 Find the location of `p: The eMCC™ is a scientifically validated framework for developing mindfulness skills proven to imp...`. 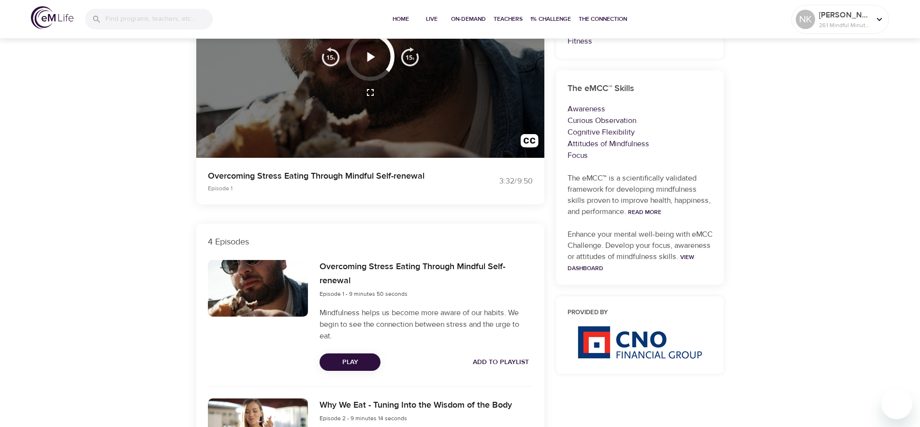

p: The eMCC™ is a scientifically validated framework for developing mindfulness skills proven to imp... is located at coordinates (640, 195).